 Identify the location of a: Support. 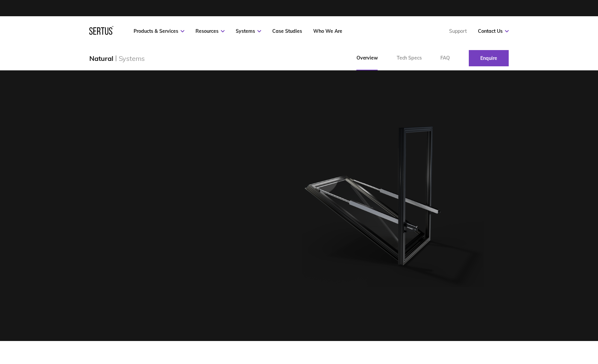
(458, 31).